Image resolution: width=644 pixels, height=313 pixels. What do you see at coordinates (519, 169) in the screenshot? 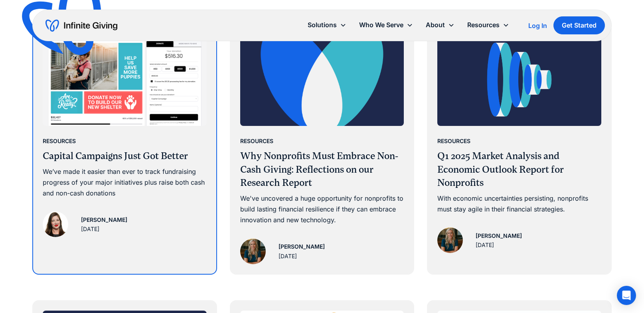
I see `h3: Q1 2025 Market Analysis and Economic Outlook Report for Nonprofits` at bounding box center [519, 169].